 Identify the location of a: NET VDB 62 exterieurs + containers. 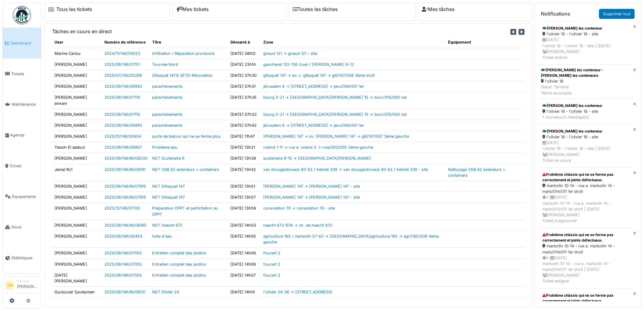
(186, 169).